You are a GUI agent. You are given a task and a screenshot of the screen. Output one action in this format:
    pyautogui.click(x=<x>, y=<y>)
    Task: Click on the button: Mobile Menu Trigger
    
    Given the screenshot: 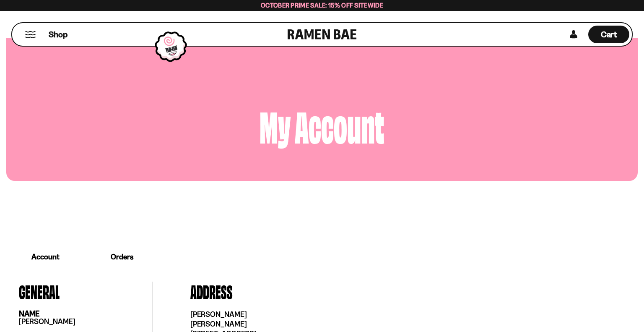 What is the action you would take?
    pyautogui.click(x=30, y=35)
    